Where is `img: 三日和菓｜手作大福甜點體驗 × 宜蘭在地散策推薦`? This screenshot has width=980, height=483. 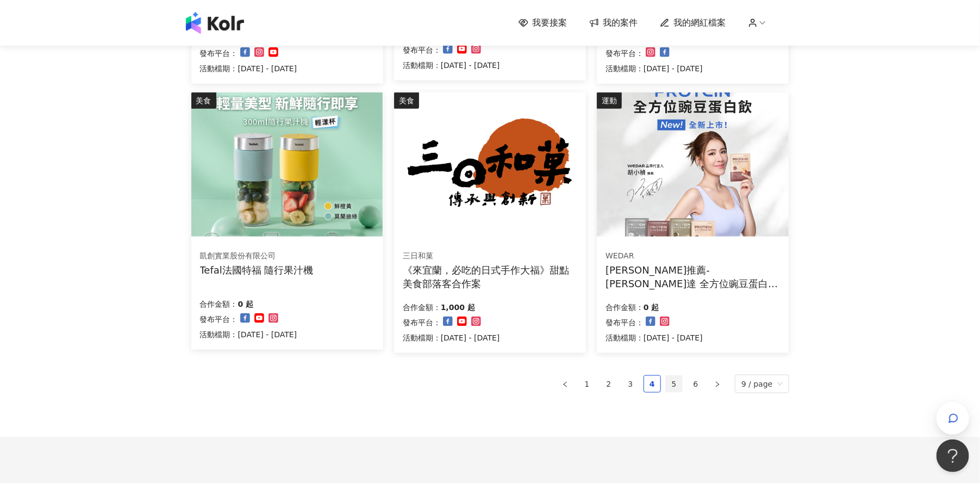 img: 三日和菓｜手作大福甜點體驗 × 宜蘭在地散策推薦 is located at coordinates (490, 164).